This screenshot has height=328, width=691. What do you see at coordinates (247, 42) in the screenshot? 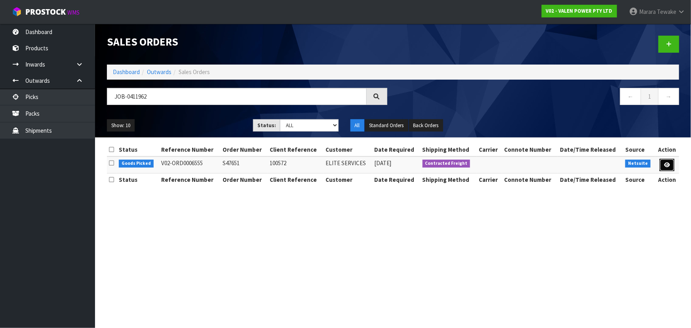
I see `h1: Sales Orders` at bounding box center [247, 42].